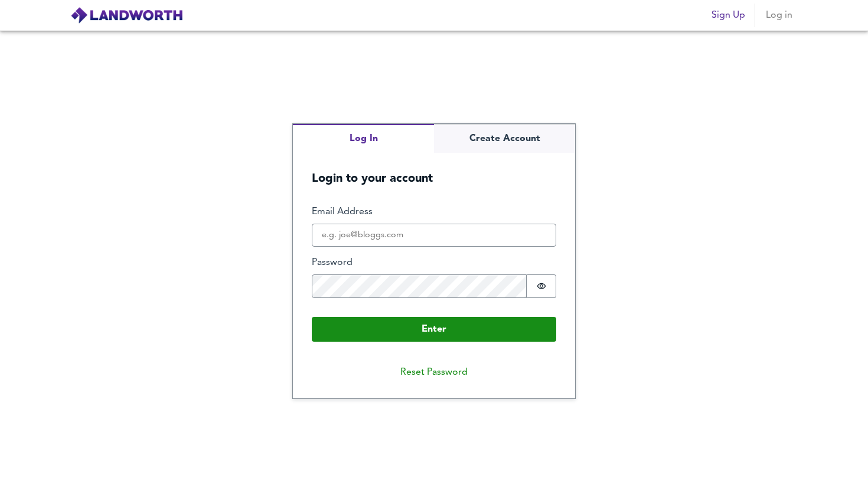 The width and height of the screenshot is (868, 491). What do you see at coordinates (779, 16) in the screenshot?
I see `button: Log in` at bounding box center [779, 16].